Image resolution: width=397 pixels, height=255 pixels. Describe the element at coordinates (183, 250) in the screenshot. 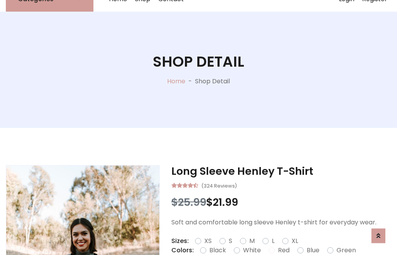

I see `p: Colors:` at that location.